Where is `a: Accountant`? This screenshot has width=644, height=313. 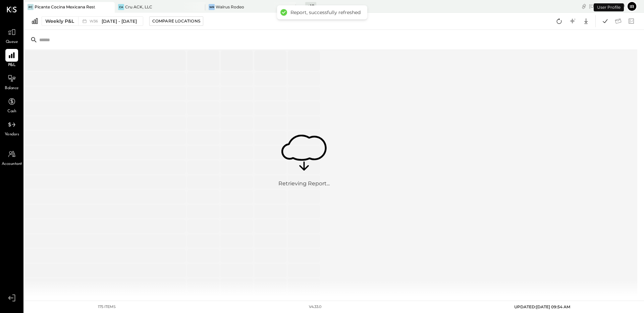 a: Accountant is located at coordinates (12, 158).